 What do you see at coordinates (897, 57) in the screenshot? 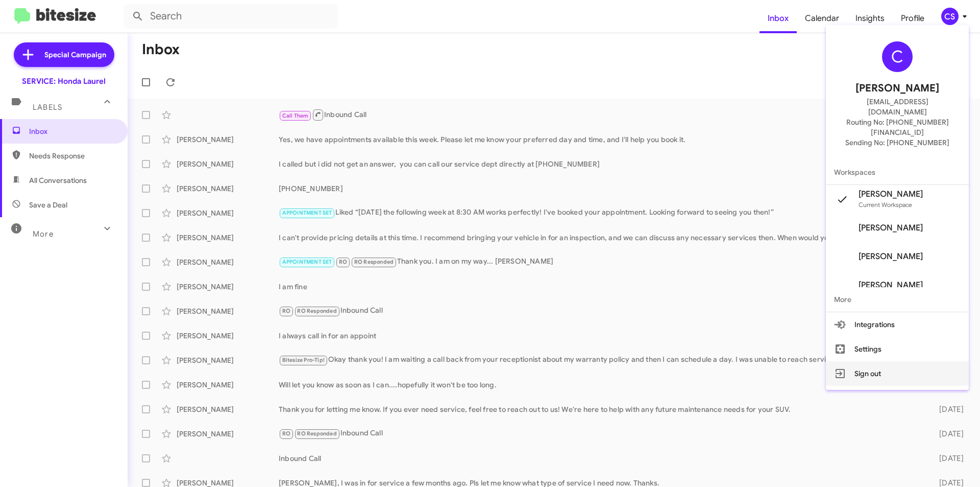
I see `div: C` at bounding box center [897, 57].